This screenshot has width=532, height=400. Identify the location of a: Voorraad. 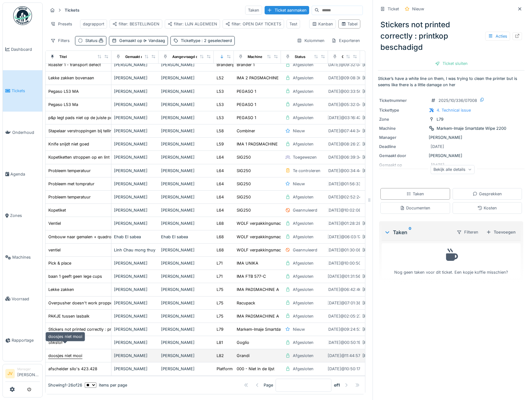
(22, 299).